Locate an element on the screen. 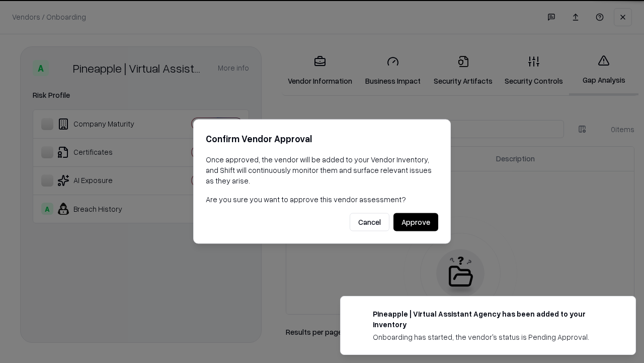  div: Onboarding has started, the vendor's status is Pending Approval. is located at coordinates (492, 337).